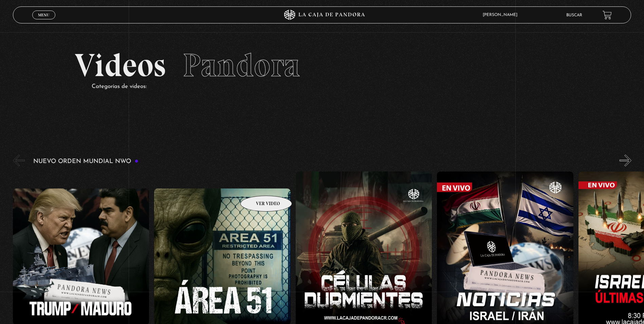 Image resolution: width=644 pixels, height=324 pixels. What do you see at coordinates (19, 160) in the screenshot?
I see `button: Previous` at bounding box center [19, 160].